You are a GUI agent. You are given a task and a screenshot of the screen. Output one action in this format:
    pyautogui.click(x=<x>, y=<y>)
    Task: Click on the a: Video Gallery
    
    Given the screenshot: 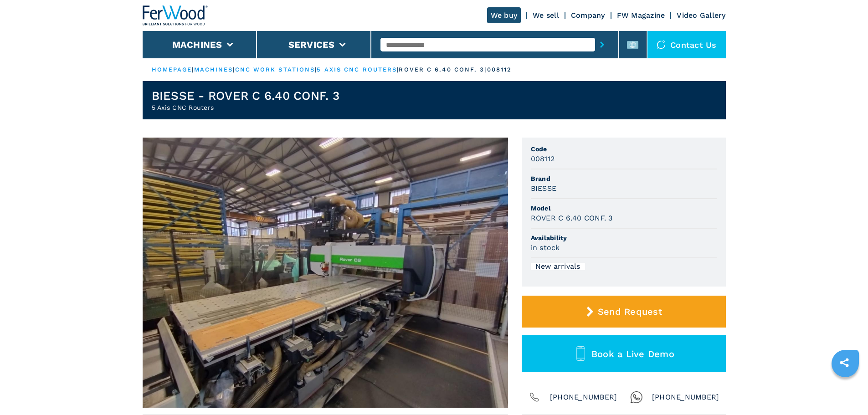 What is the action you would take?
    pyautogui.click(x=701, y=15)
    